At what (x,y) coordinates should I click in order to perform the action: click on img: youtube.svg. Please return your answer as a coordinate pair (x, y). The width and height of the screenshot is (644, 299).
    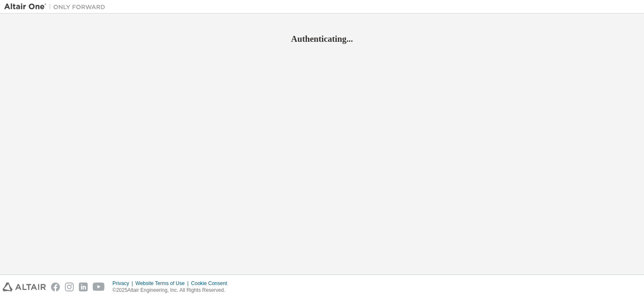
    Looking at the image, I should click on (99, 287).